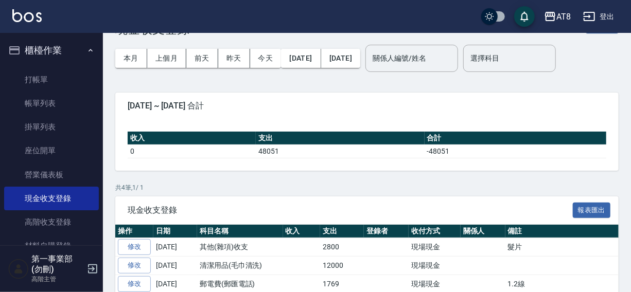 Image resolution: width=631 pixels, height=292 pixels. What do you see at coordinates (51, 50) in the screenshot?
I see `button: 櫃檯作業` at bounding box center [51, 50].